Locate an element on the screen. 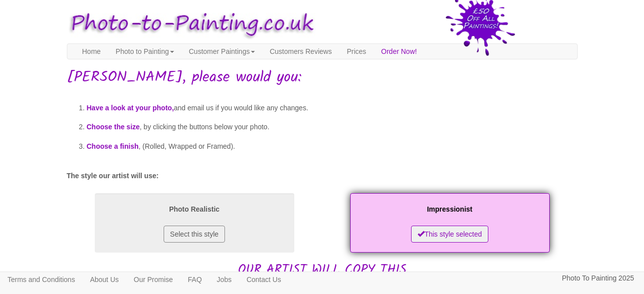 The width and height of the screenshot is (644, 294). span: Have a look at your photo, is located at coordinates (130, 108).